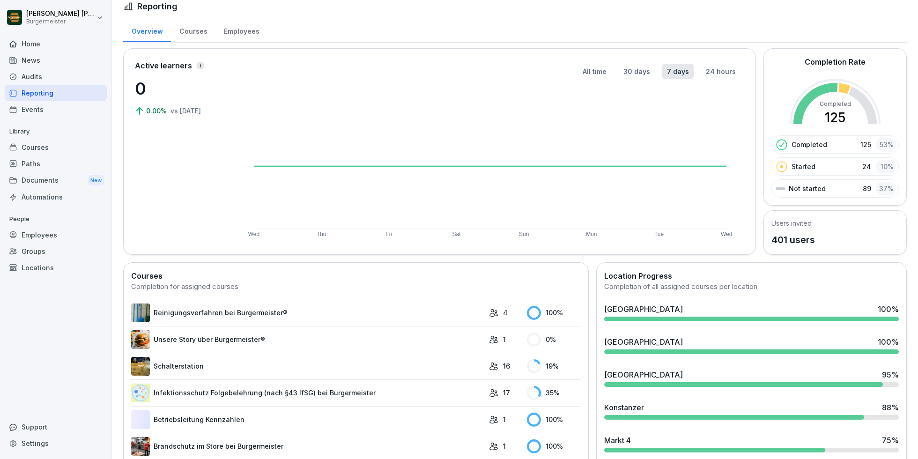  Describe the element at coordinates (140, 446) in the screenshot. I see `img: ic09auyss2j1jvpur24df4wu.png` at that location.